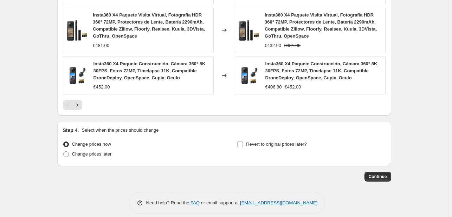 The width and height of the screenshot is (452, 217). I want to click on div: €452.00, so click(102, 87).